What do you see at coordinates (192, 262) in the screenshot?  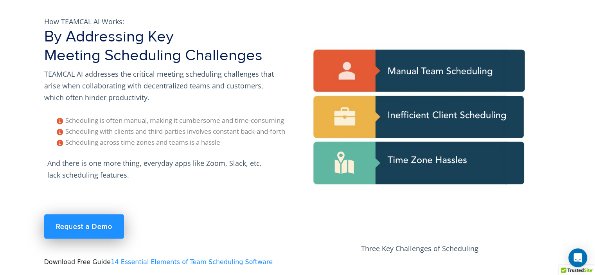 I see `a: 14 Essential Elements of Team Scheduling Software` at bounding box center [192, 262].